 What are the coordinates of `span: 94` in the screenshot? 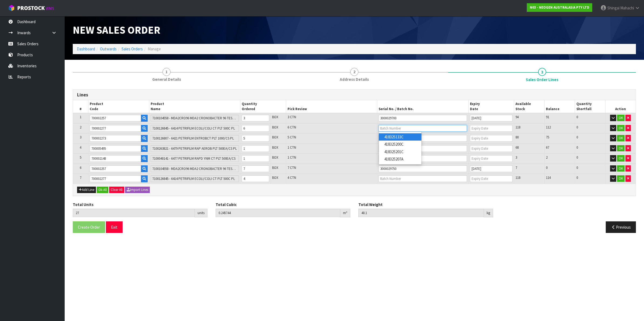 It's located at (517, 117).